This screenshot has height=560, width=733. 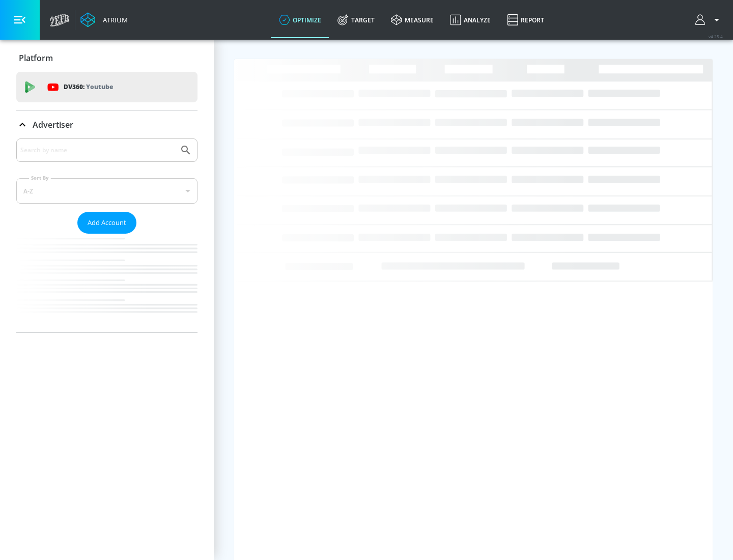 I want to click on button: Add Account, so click(x=107, y=222).